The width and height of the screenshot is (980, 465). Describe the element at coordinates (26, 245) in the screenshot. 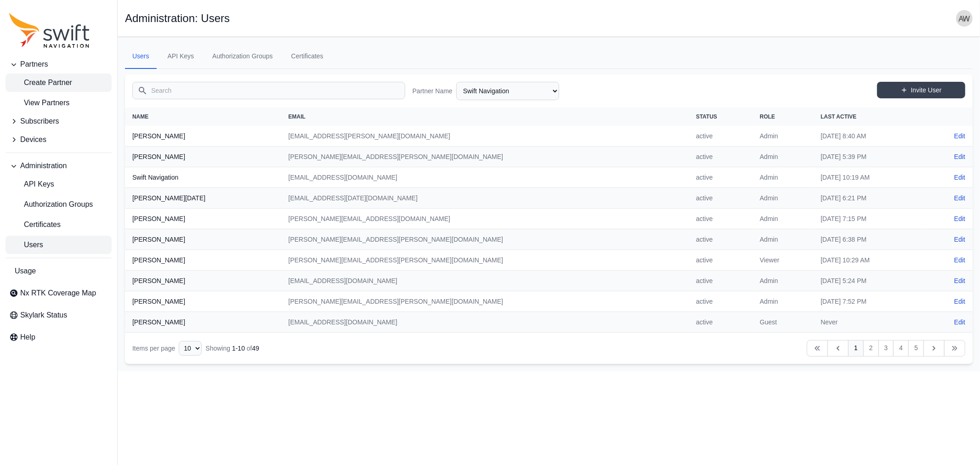

I see `span: Users` at that location.